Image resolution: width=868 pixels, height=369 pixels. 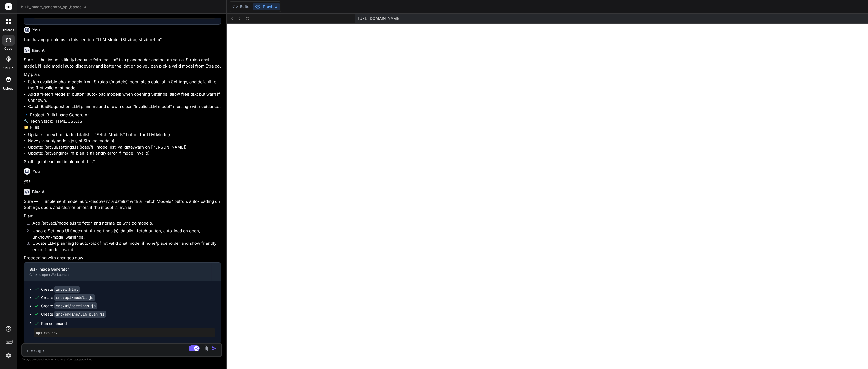 I want to click on li: Add /src/api/models.js to fetch and normalize Straico models., so click(x=124, y=224).